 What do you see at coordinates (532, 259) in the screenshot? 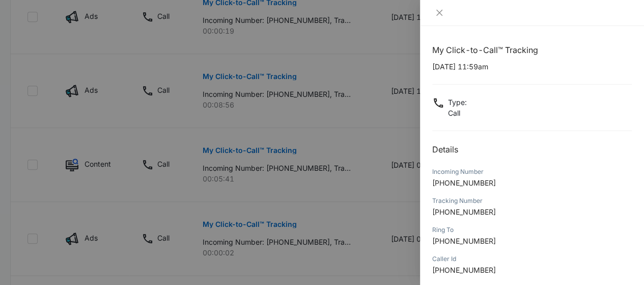
I see `div: Caller Id` at bounding box center [532, 259].